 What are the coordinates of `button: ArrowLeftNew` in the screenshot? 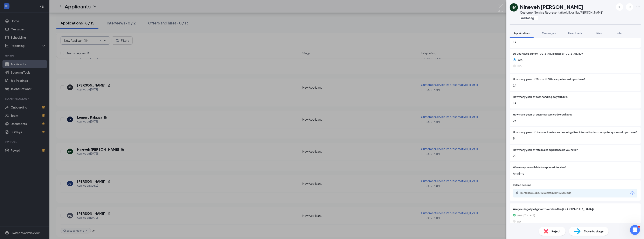 It's located at (620, 7).